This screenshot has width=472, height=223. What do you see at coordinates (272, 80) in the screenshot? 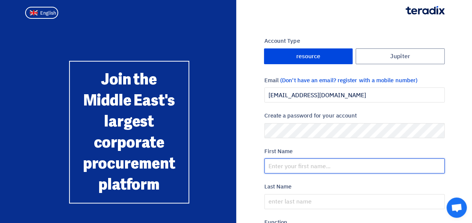
I see `font: Email` at bounding box center [272, 80].